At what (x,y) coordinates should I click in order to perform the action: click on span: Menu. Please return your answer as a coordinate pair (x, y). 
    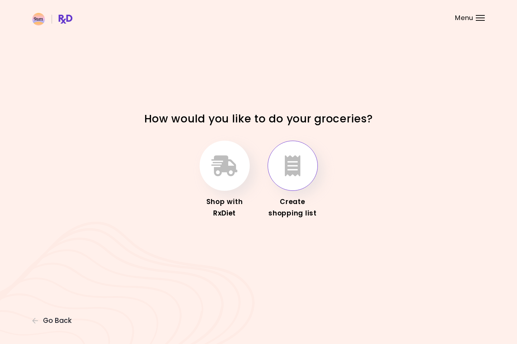
    Looking at the image, I should click on (464, 18).